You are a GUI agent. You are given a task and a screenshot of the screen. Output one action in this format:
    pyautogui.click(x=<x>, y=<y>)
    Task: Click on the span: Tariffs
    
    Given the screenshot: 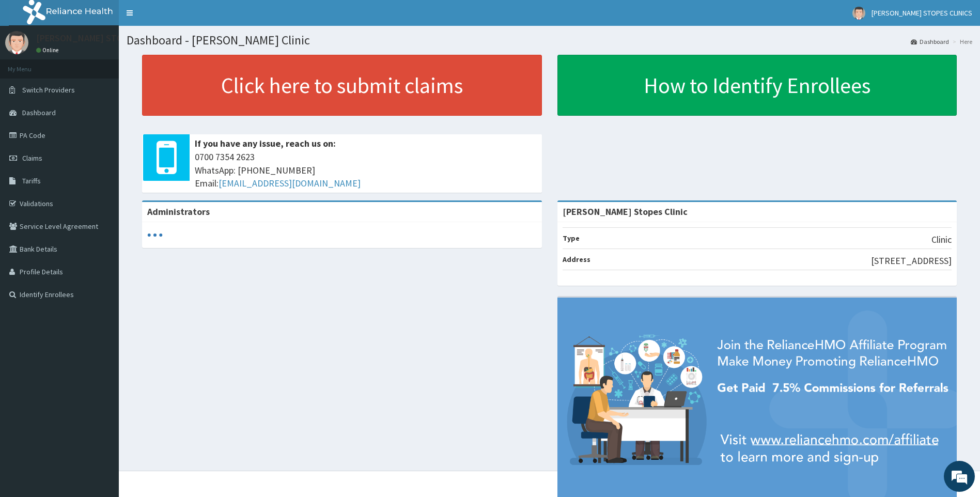 What is the action you would take?
    pyautogui.click(x=31, y=181)
    